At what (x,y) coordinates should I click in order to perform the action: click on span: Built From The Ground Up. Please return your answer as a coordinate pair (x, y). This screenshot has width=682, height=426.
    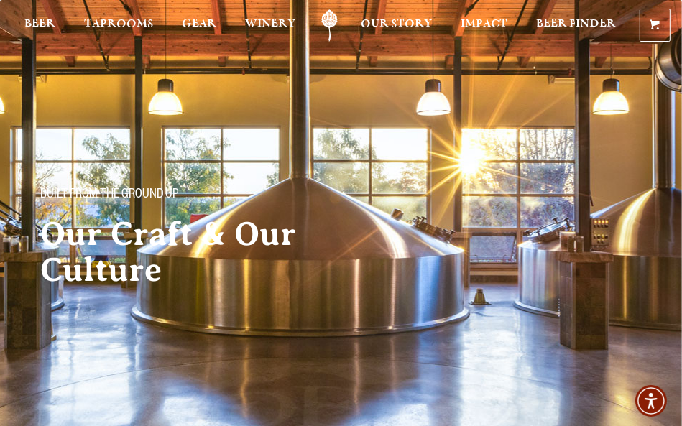
    Looking at the image, I should click on (109, 196).